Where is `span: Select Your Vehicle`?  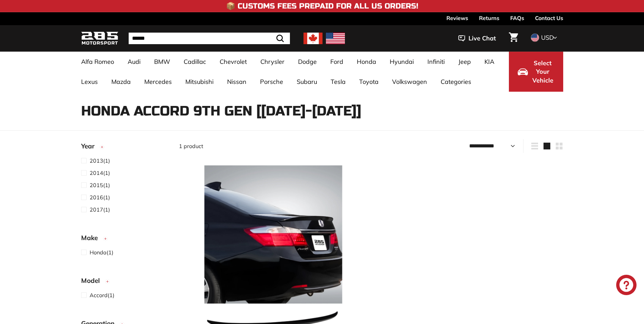
span: Select Your Vehicle is located at coordinates (543, 71).